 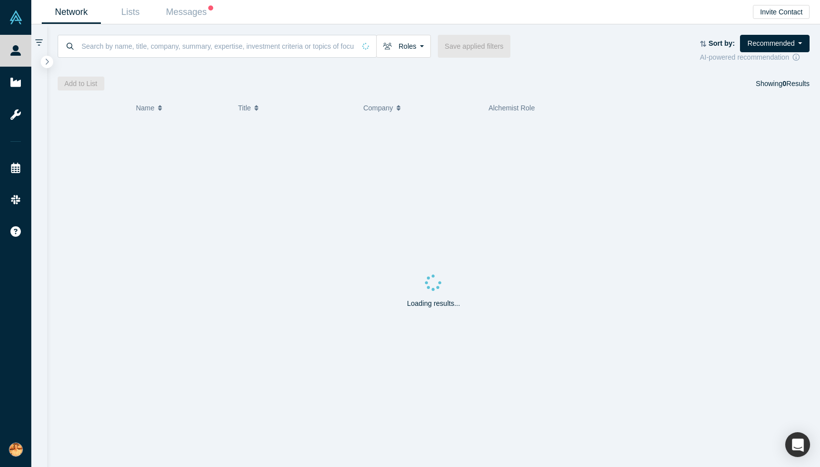 I want to click on a: Network, so click(x=71, y=12).